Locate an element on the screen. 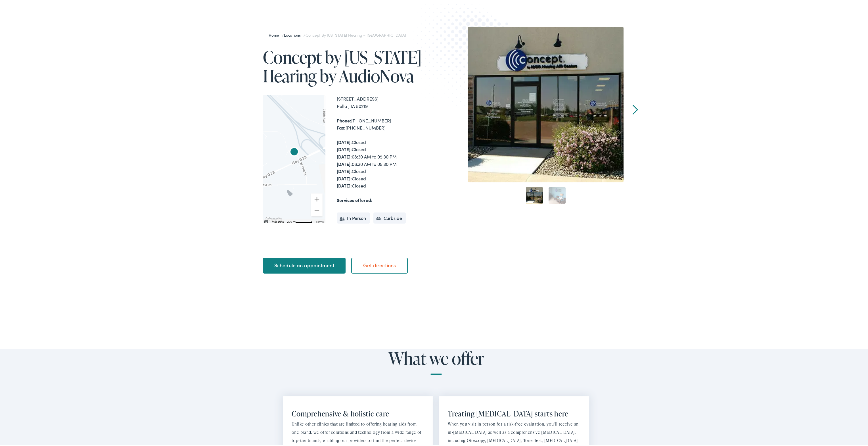 This screenshot has width=868, height=446. button: Map Data is located at coordinates (278, 221).